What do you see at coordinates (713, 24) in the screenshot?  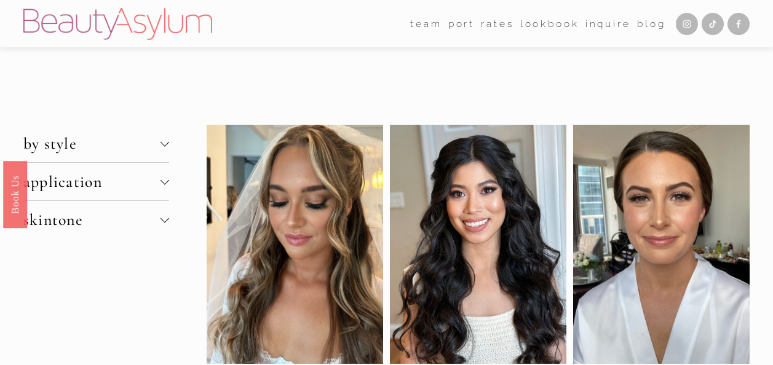 I see `a: TikTok` at bounding box center [713, 24].